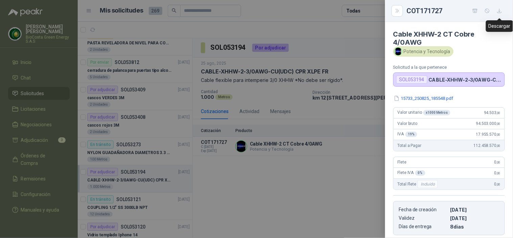 The image size is (513, 238). I want to click on img: Company Logo, so click(399, 51).